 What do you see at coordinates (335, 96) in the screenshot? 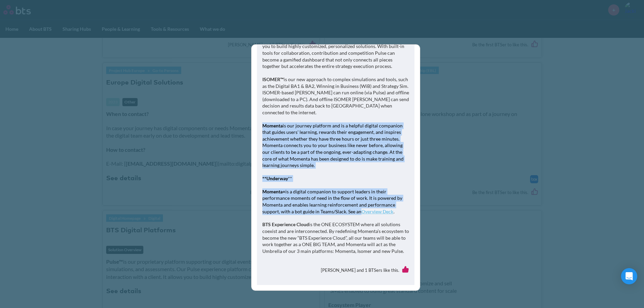
I see `p: is our new approach to complex simulations and tools, such as the Digital BA1 & BA2, Winning in B...` at bounding box center [335, 96].